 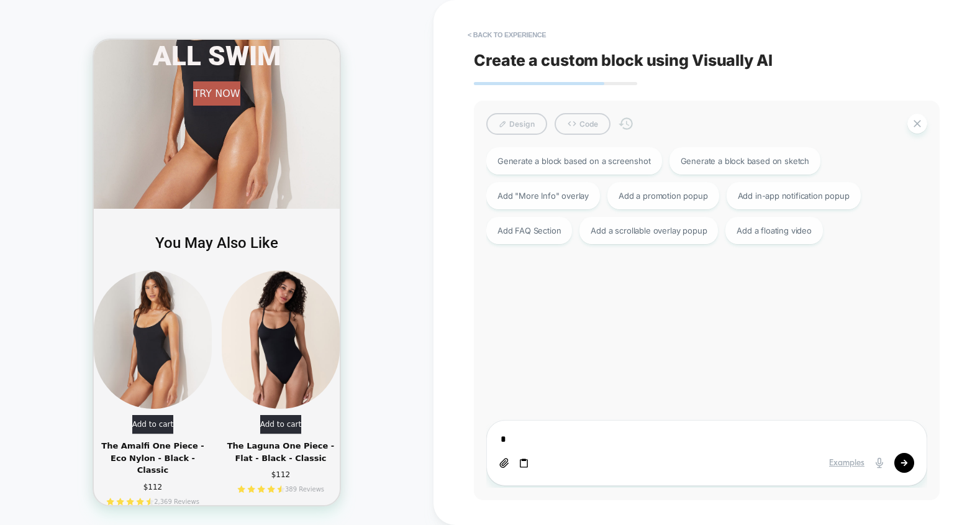 I want to click on div: Add FAQ Section, so click(x=529, y=231).